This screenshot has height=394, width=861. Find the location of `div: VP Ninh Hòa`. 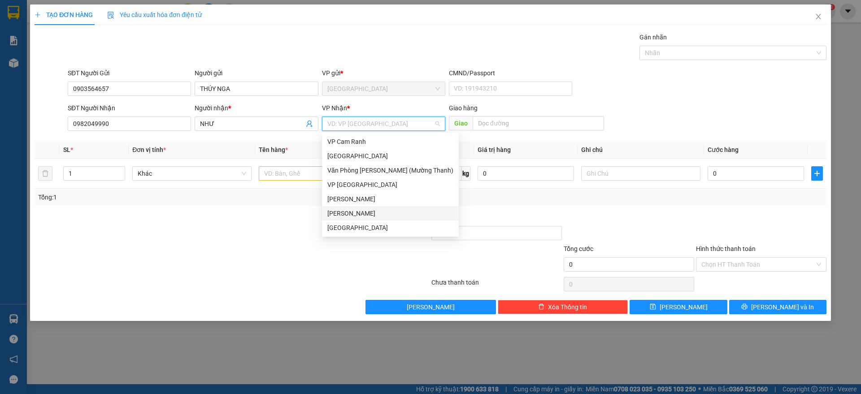

div: VP Ninh Hòa is located at coordinates (390, 185).